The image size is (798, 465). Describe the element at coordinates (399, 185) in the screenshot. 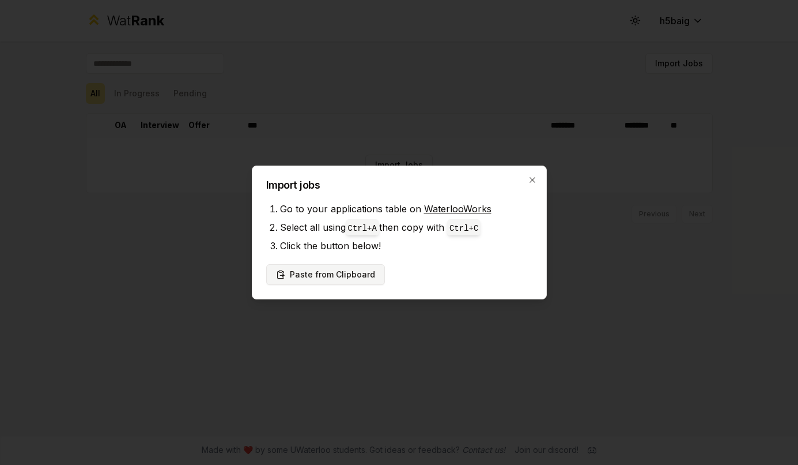

I see `h2: Import jobs` at that location.